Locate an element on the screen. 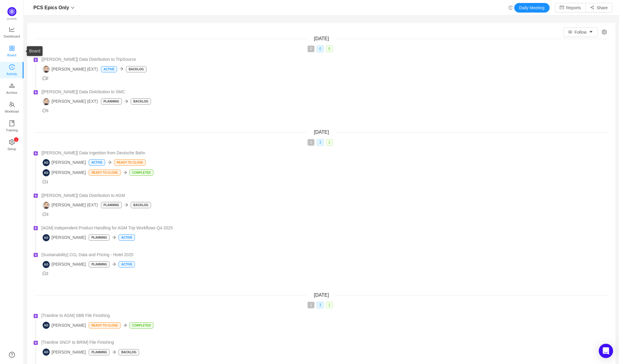  a: icon: question-circle is located at coordinates (12, 354).